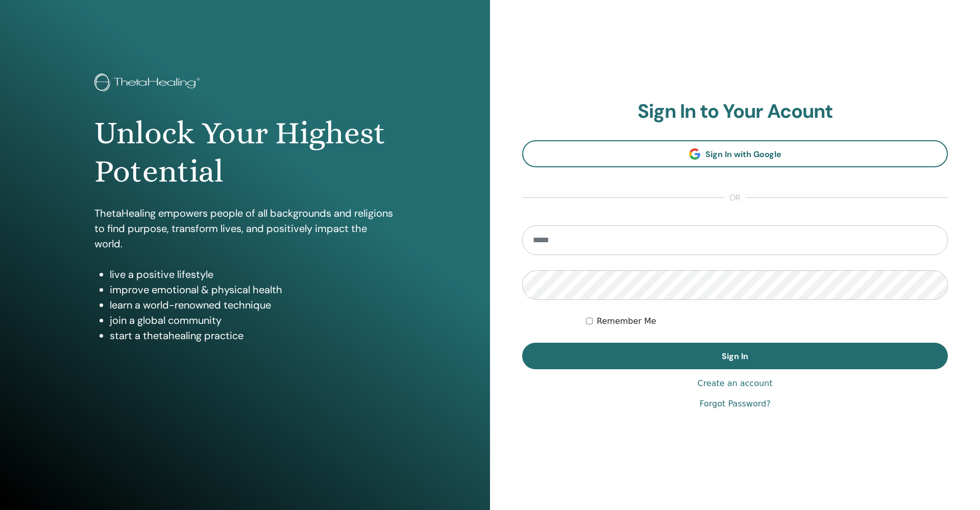  Describe the element at coordinates (253, 305) in the screenshot. I see `li: learn a world-renowned technique` at that location.